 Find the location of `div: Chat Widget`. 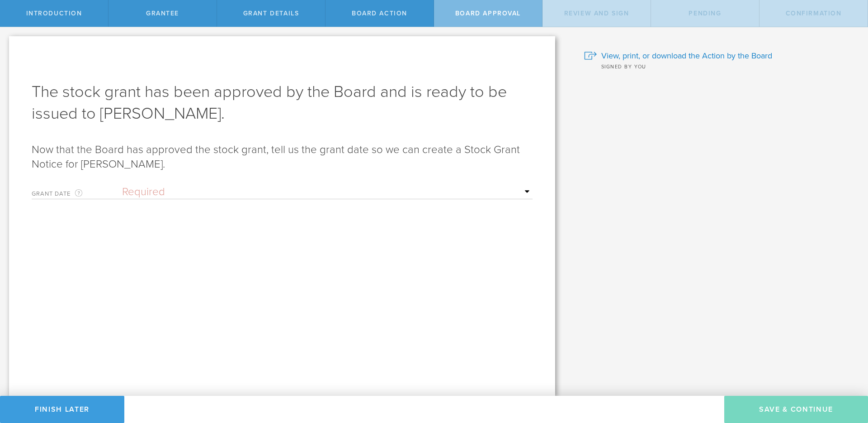

div: Chat Widget is located at coordinates (845, 374).